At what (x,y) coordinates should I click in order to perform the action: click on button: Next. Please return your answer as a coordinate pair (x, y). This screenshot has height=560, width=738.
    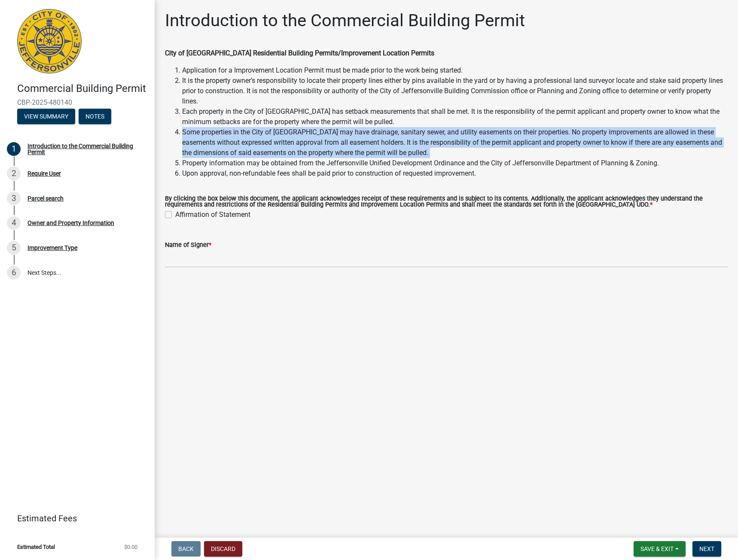
    Looking at the image, I should click on (707, 549).